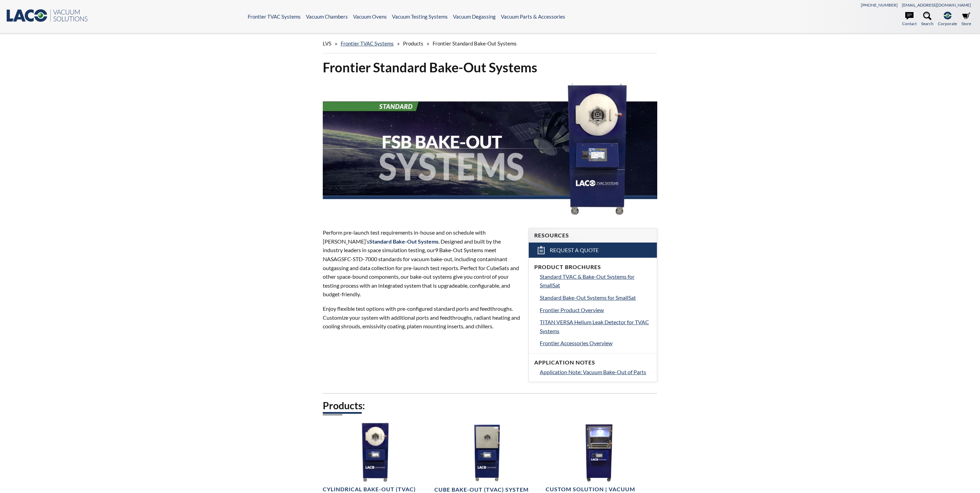 The height and width of the screenshot is (493, 980). What do you see at coordinates (413, 43) in the screenshot?
I see `span: Products` at bounding box center [413, 43].